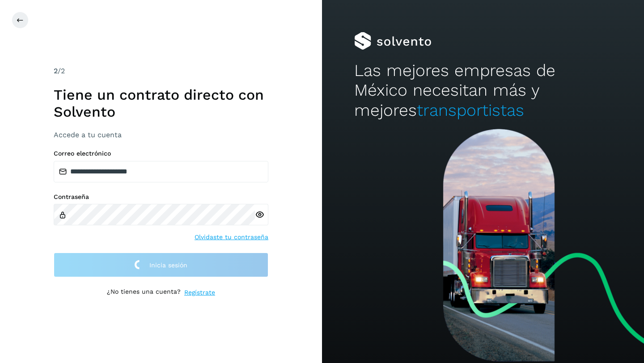 The width and height of the screenshot is (644, 363). What do you see at coordinates (168, 265) in the screenshot?
I see `span: Inicia sesión` at bounding box center [168, 265].